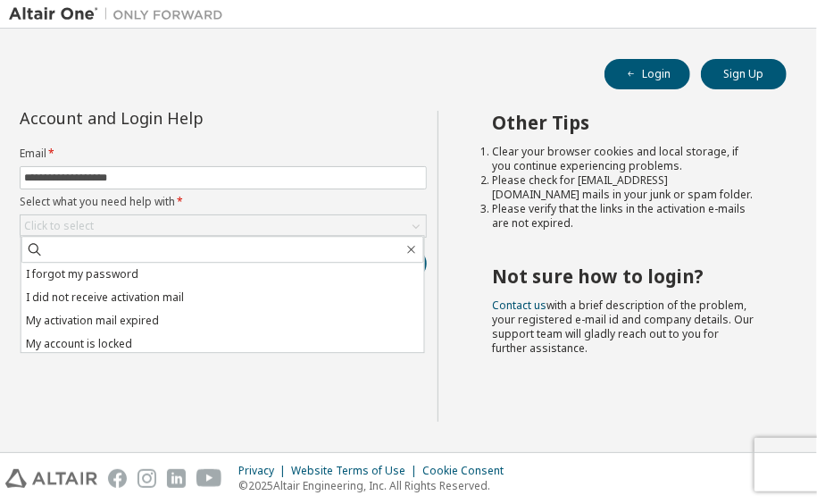  I want to click on img: altair_logo.svg, so click(51, 477).